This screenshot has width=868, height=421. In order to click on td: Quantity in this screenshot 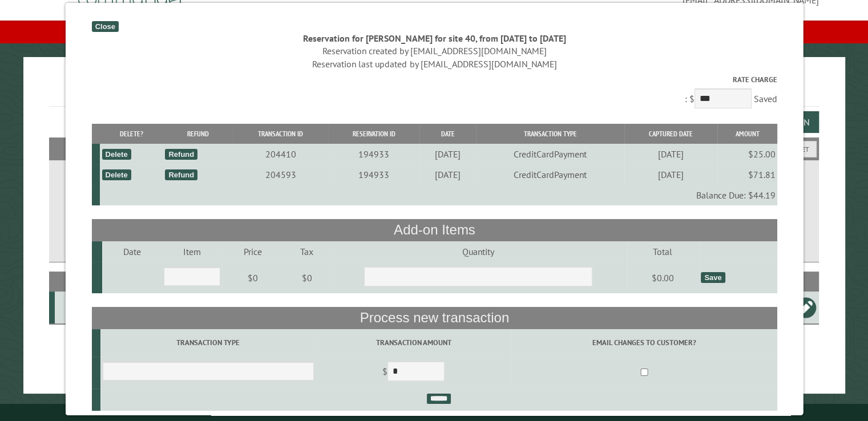, I will do `click(478, 251)`.